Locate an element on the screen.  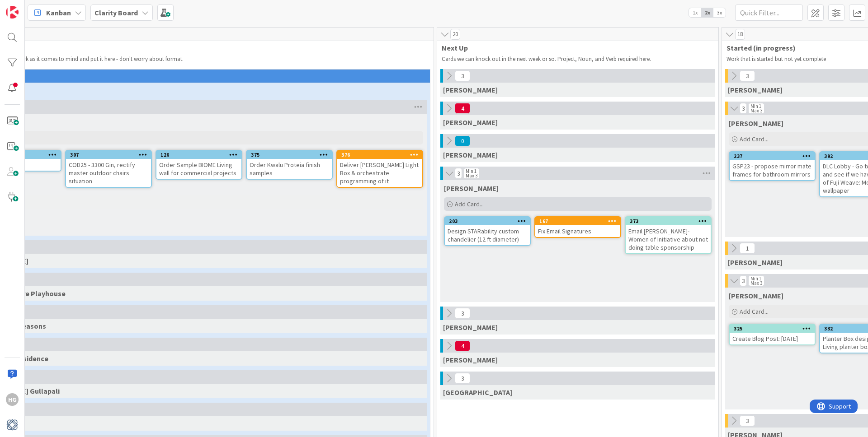
div: Order Kwalu Proteia finish samples is located at coordinates (290, 169).